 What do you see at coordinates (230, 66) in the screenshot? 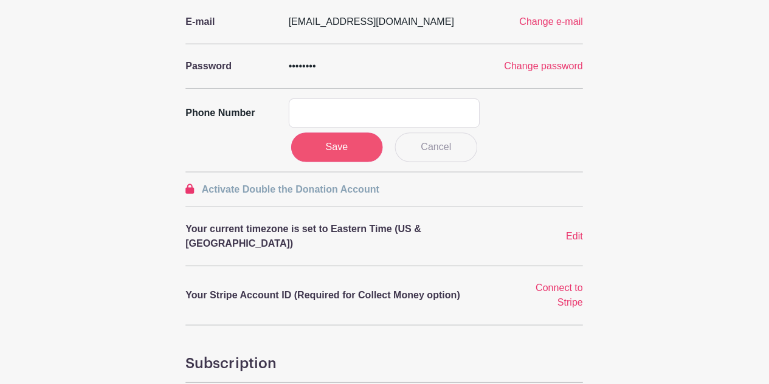
I see `p: Password` at bounding box center [230, 66].